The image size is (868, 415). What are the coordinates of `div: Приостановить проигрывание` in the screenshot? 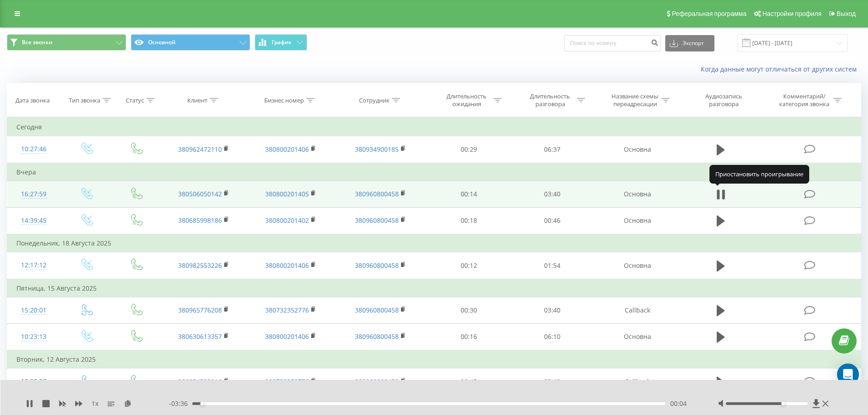 It's located at (759, 174).